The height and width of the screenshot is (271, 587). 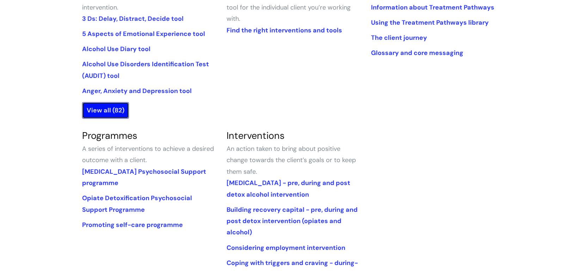 I want to click on a: Alcohol Use Diary tool, so click(x=116, y=49).